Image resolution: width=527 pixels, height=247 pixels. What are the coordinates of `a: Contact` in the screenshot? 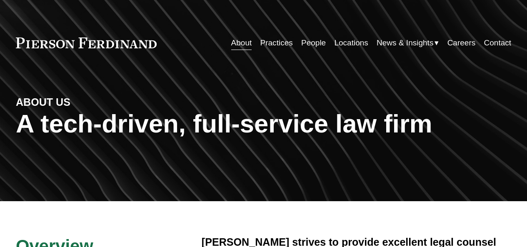 It's located at (498, 43).